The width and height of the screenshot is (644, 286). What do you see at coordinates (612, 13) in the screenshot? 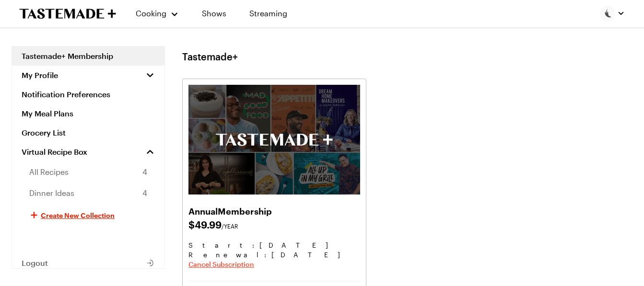
I see `button: Profile picture` at bounding box center [612, 13].